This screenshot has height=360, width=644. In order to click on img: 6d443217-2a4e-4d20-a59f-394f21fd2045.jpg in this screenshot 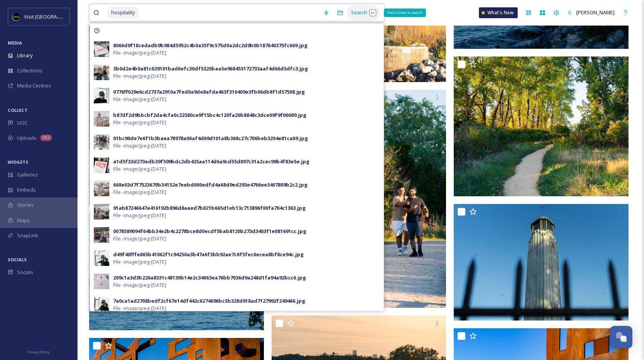, I will do `click(102, 305)`.